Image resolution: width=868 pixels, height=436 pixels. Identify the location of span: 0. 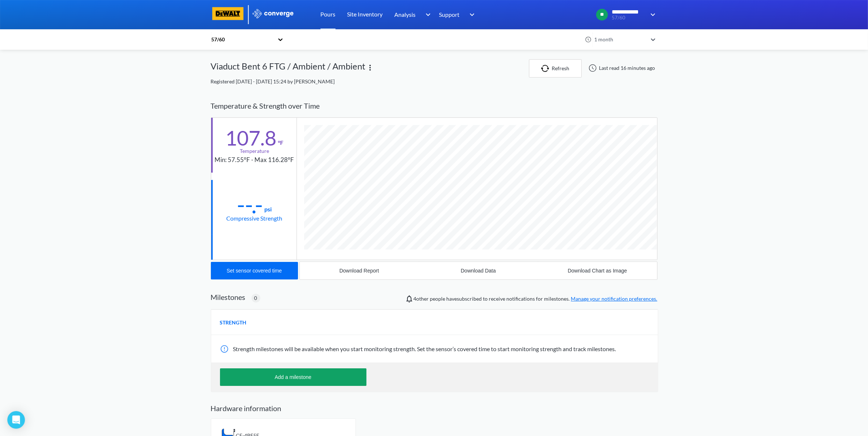
(256, 299).